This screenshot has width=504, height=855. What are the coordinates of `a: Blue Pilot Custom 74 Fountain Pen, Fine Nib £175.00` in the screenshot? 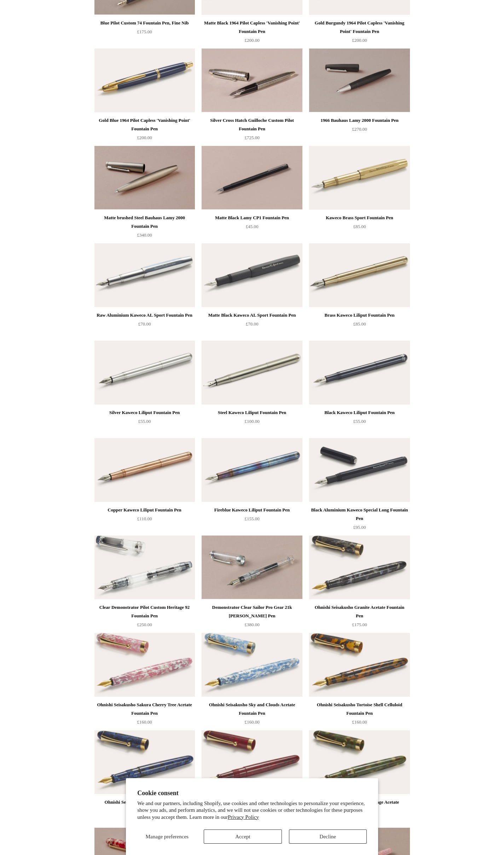 It's located at (145, 33).